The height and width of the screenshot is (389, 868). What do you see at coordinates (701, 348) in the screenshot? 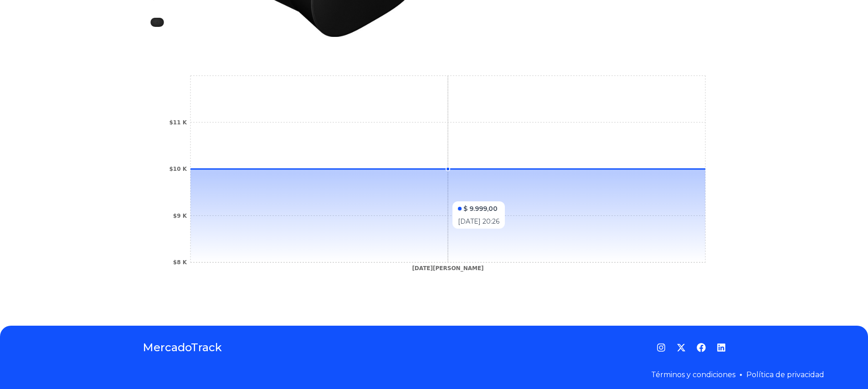
I see `a: Facebook` at bounding box center [701, 348].